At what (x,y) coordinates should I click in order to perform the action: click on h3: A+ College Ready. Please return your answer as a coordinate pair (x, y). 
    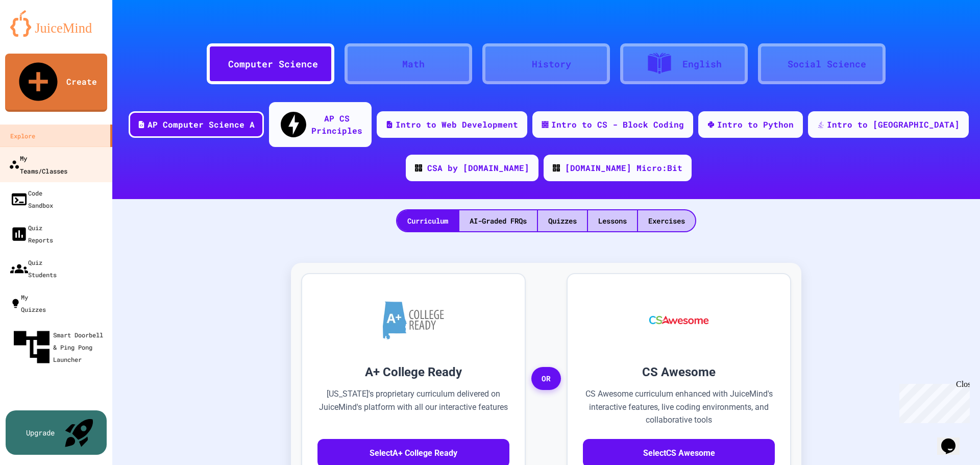
    Looking at the image, I should click on (413, 373).